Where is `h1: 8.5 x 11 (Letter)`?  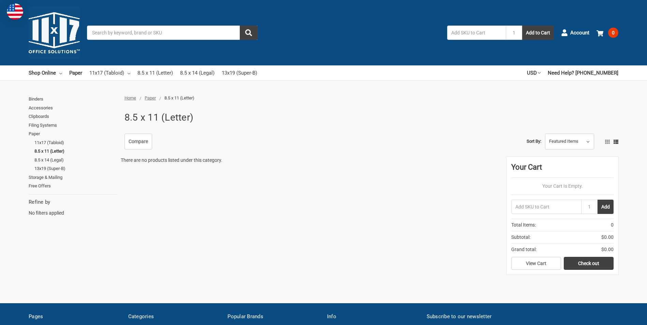
h1: 8.5 x 11 (Letter) is located at coordinates (159, 118).